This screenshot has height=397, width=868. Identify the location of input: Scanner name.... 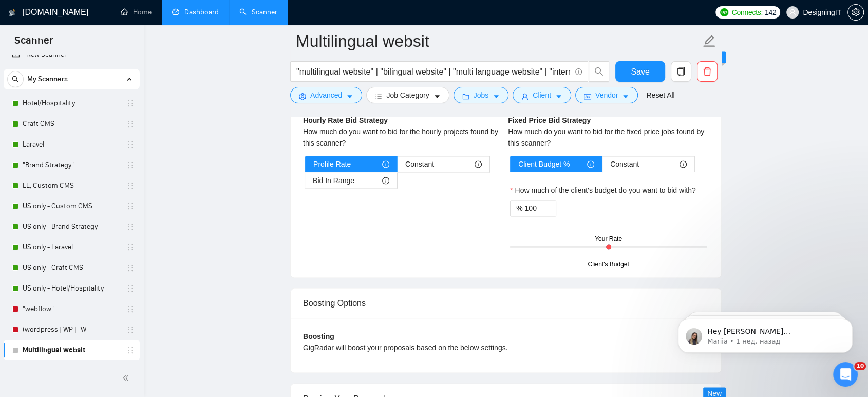
(499, 41).